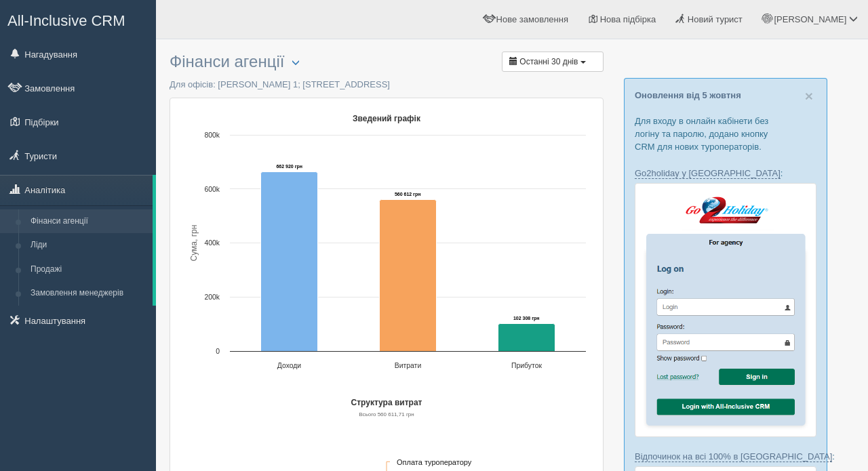  What do you see at coordinates (212, 135) in the screenshot?
I see `text: 800k` at bounding box center [212, 135].